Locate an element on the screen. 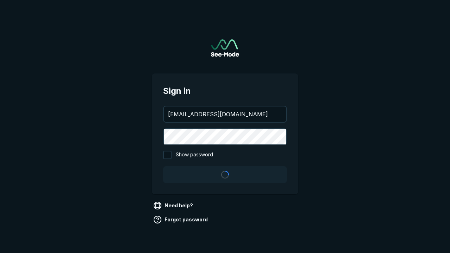 The width and height of the screenshot is (450, 253). span: Show password is located at coordinates (195, 155).